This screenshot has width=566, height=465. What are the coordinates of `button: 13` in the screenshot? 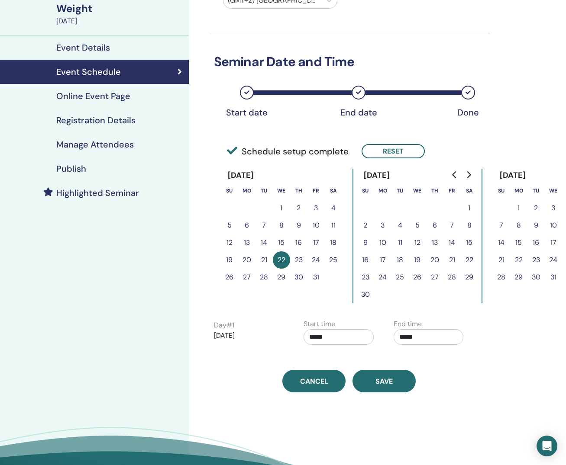 It's located at (247, 243).